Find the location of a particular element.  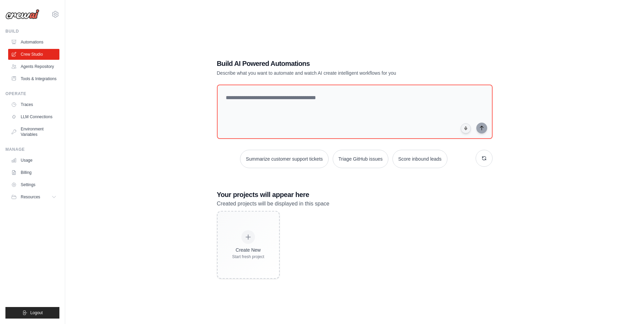

div: Start fresh project is located at coordinates (248, 257).